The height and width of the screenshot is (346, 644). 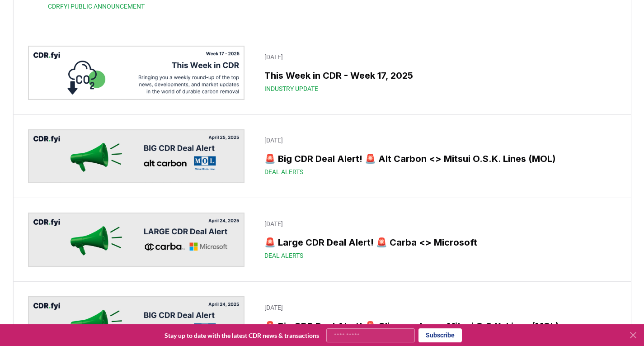 What do you see at coordinates (137, 156) in the screenshot?
I see `img: 🚨 Big CDR Deal Alert! 🚨 Alt Carbon <> Mitsui O.S.K. Lines (MOL) blog post image` at bounding box center [137, 156].